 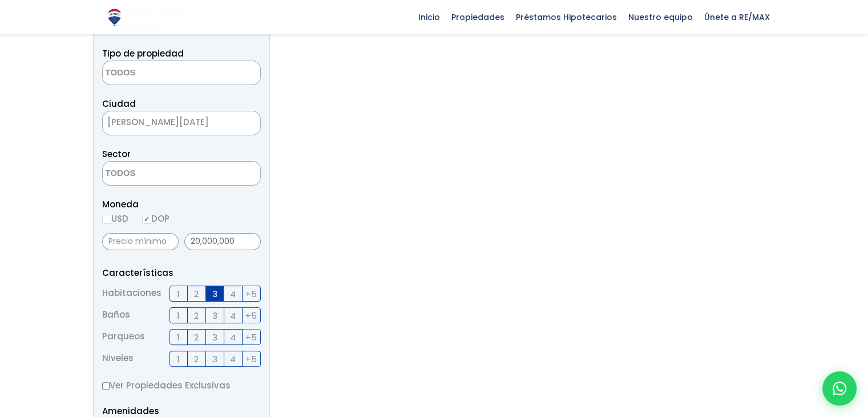 What do you see at coordinates (566, 17) in the screenshot?
I see `span: Préstamos Hipotecarios` at bounding box center [566, 17].